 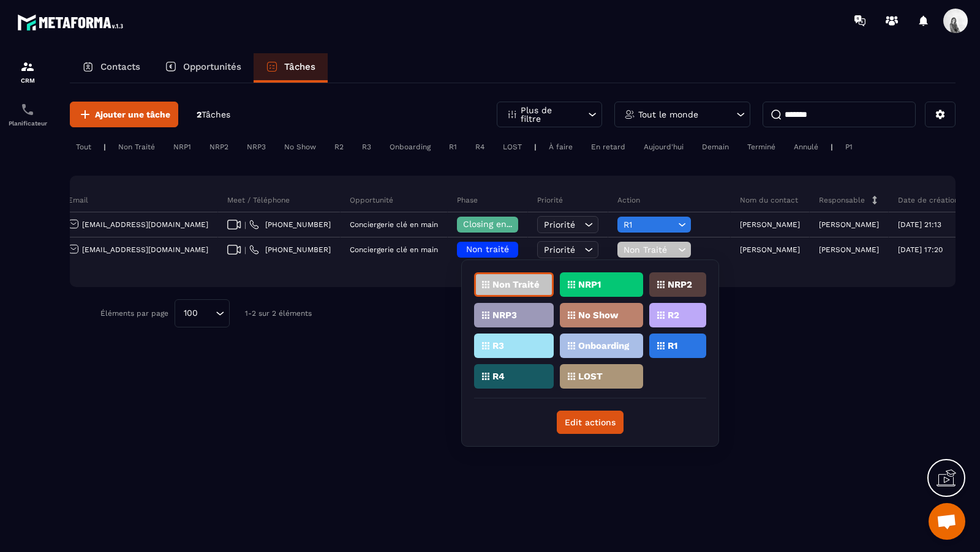 What do you see at coordinates (290, 68) in the screenshot?
I see `a: Tâches` at bounding box center [290, 68].